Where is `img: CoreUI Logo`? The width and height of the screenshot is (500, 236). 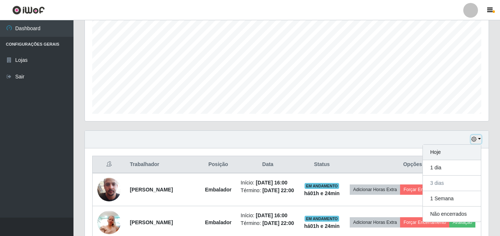 img: CoreUI Logo is located at coordinates (28, 10).